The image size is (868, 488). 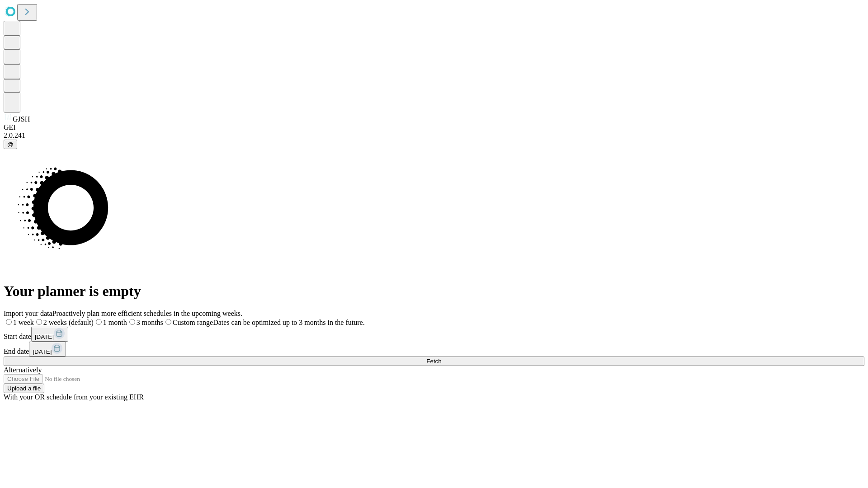 I want to click on input: 3 months, so click(x=132, y=322).